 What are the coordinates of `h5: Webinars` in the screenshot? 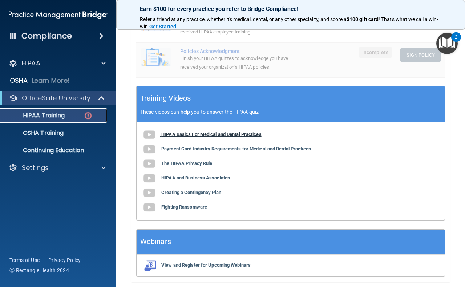 It's located at (155, 241).